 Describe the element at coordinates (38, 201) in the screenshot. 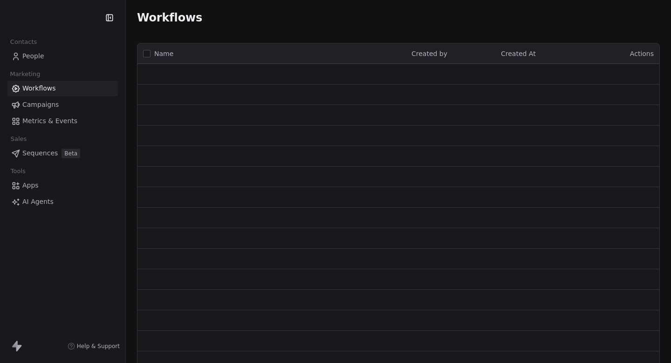

I see `span: AI Agents` at that location.